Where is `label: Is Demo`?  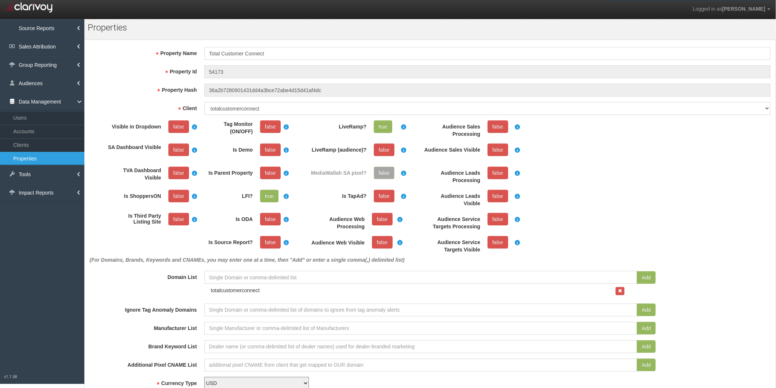
label: Is Demo is located at coordinates (226, 148).